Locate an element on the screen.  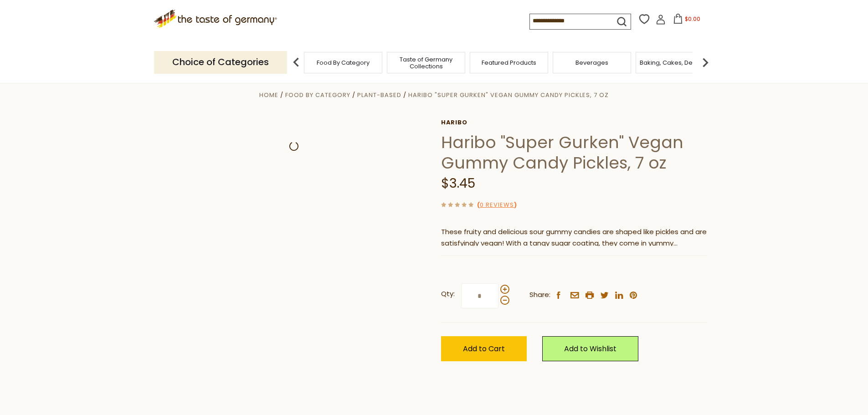
span: Home is located at coordinates (269, 95).